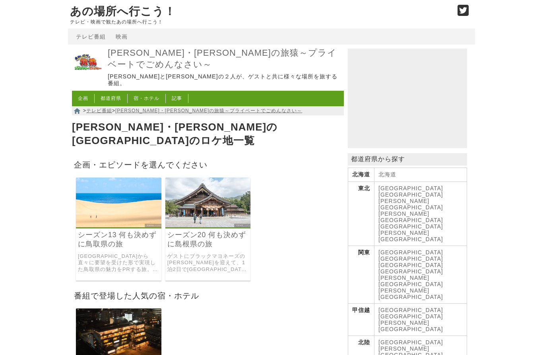 The image size is (543, 355). I want to click on a: 企画, so click(83, 98).